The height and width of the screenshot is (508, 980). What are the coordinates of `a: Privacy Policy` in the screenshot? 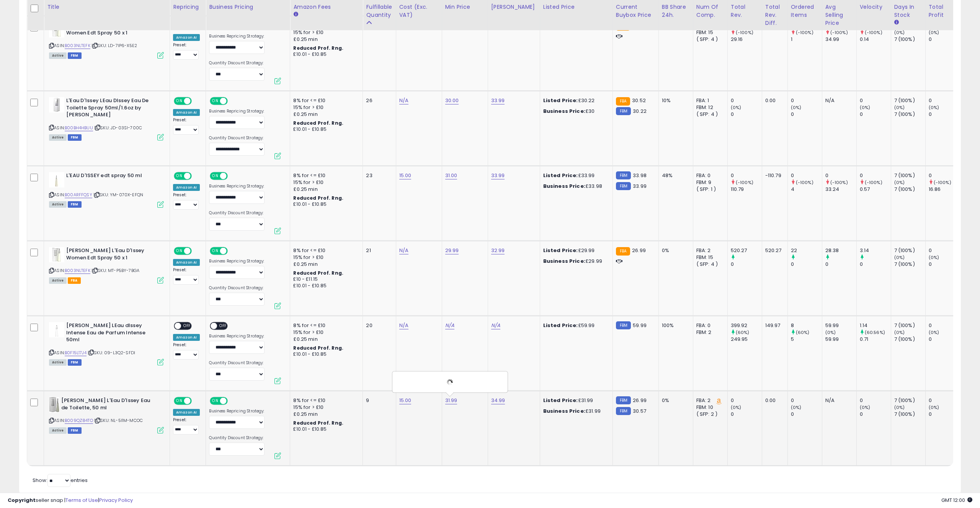 It's located at (116, 500).